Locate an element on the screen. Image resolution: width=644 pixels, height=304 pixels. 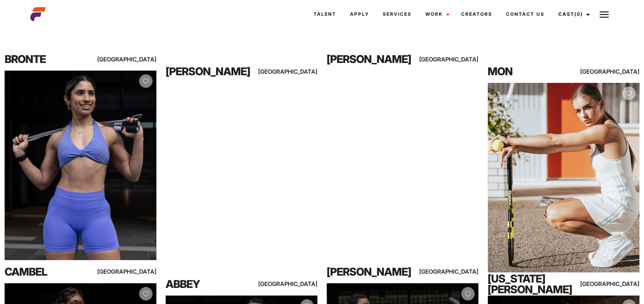
img: cropped-aefm-brand-fav-22-square.png is located at coordinates (38, 14).